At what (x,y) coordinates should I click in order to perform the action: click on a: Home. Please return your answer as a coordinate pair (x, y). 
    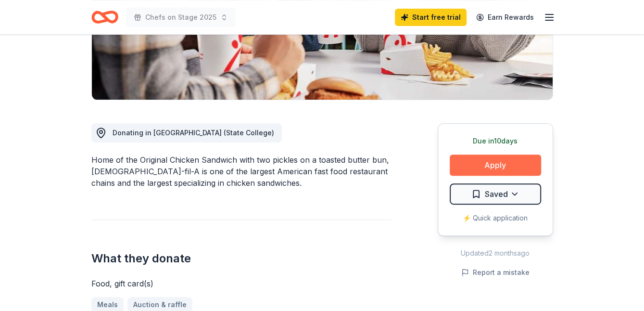
    Looking at the image, I should click on (105, 17).